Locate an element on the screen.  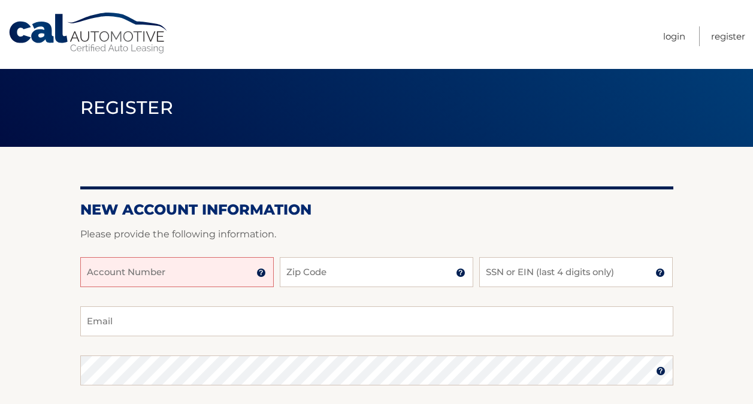
span: Register is located at coordinates (127, 107).